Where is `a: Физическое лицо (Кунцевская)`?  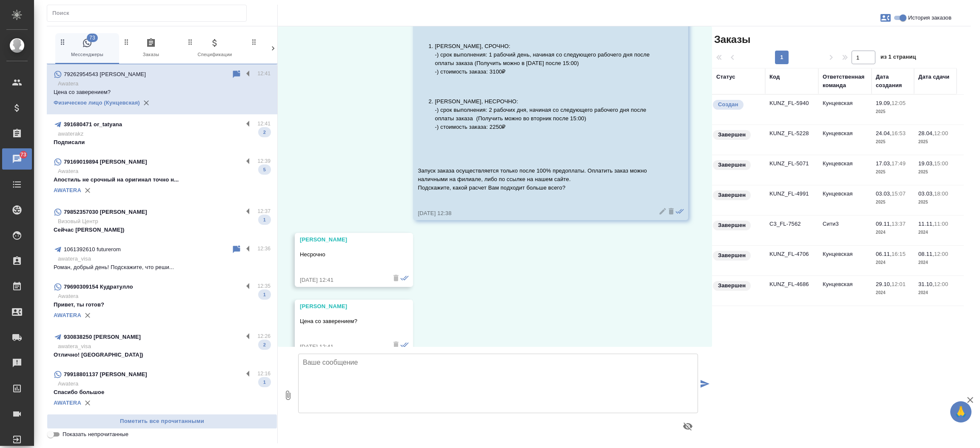 a: Физическое лицо (Кунцевская) is located at coordinates (96, 103).